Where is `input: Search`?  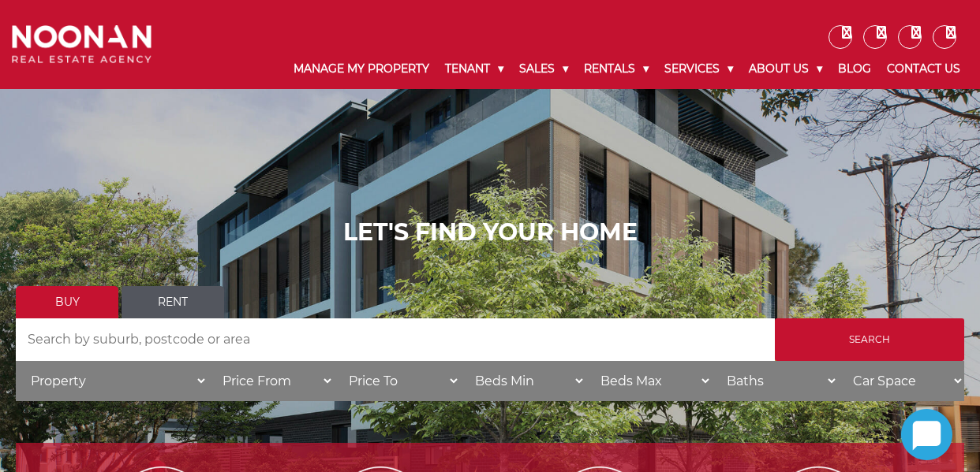
input: Search is located at coordinates (870, 340).